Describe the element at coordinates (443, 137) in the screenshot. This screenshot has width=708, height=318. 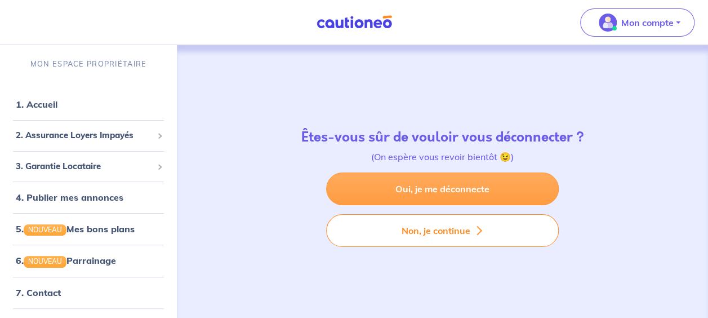
I see `h4: Êtes-vous sûr de vouloir vous déconnecter ?` at that location.